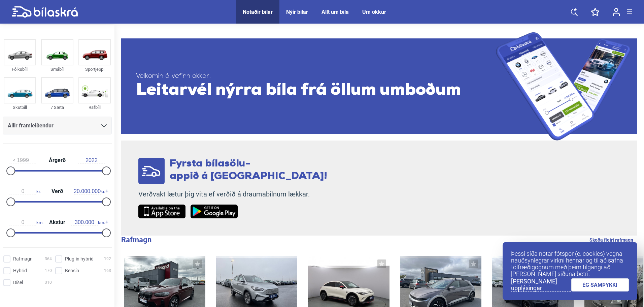 The image size is (644, 307). What do you see at coordinates (57, 69) in the screenshot?
I see `div: Smábíl` at bounding box center [57, 69].